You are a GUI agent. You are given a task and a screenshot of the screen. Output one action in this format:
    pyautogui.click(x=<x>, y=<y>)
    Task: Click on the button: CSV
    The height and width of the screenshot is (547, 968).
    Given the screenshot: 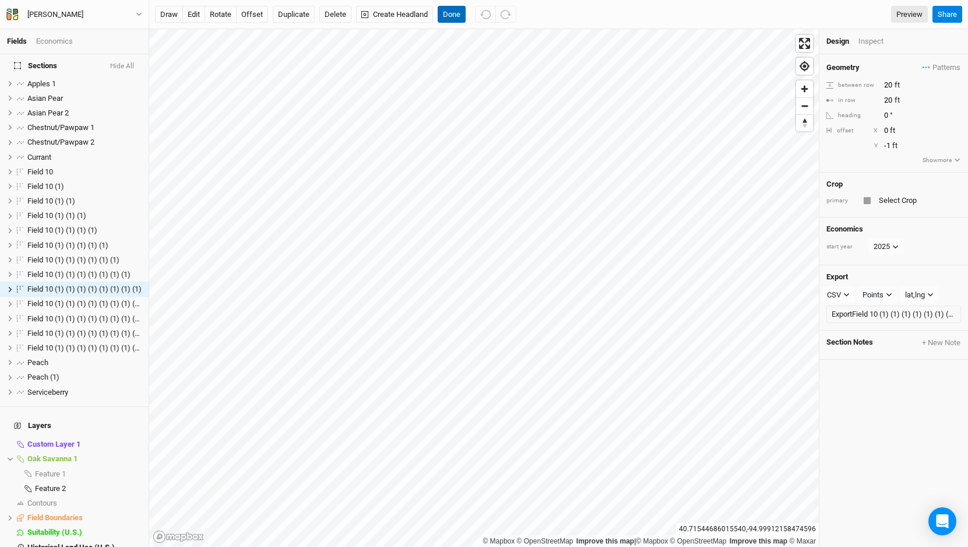 What is the action you would take?
    pyautogui.click(x=838, y=295)
    